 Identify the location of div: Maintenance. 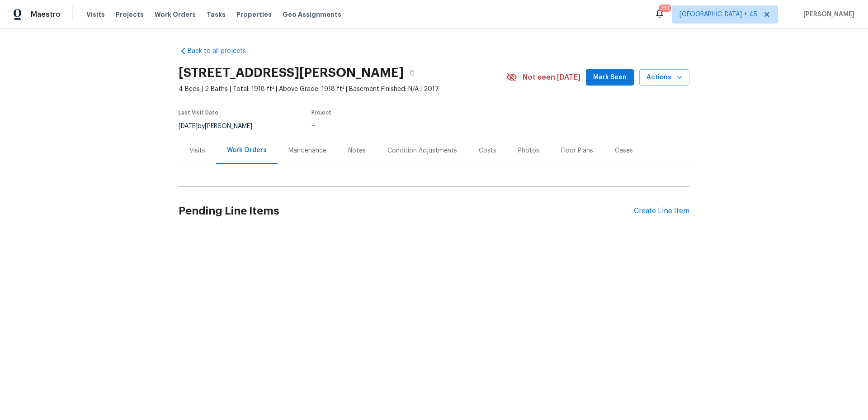
(307, 150).